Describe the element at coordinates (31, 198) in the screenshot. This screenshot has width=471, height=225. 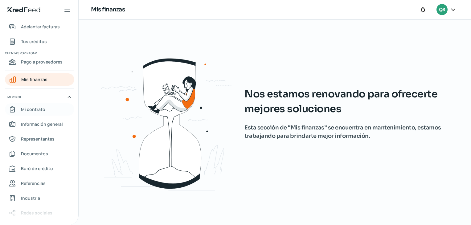
I see `span: Industria` at that location.